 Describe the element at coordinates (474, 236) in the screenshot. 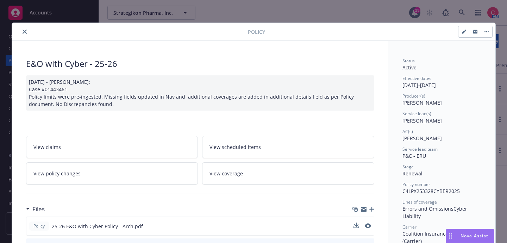

I see `span: Nova Assist` at that location.